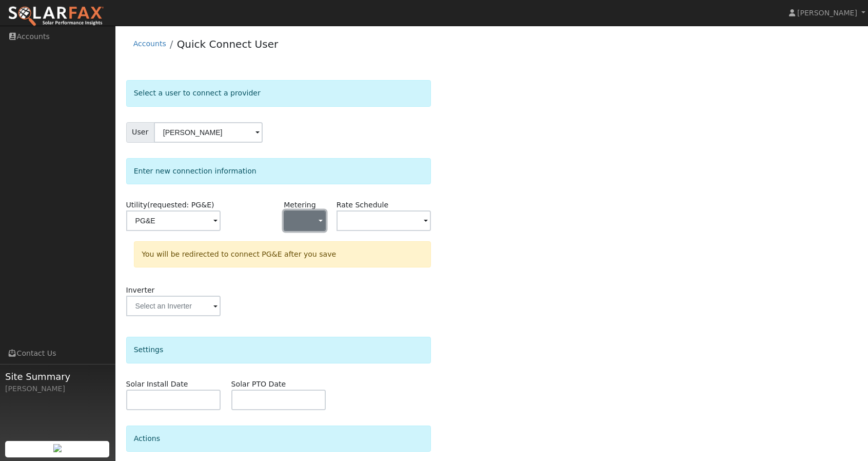  What do you see at coordinates (150, 43) in the screenshot?
I see `a: Accounts` at bounding box center [150, 43].